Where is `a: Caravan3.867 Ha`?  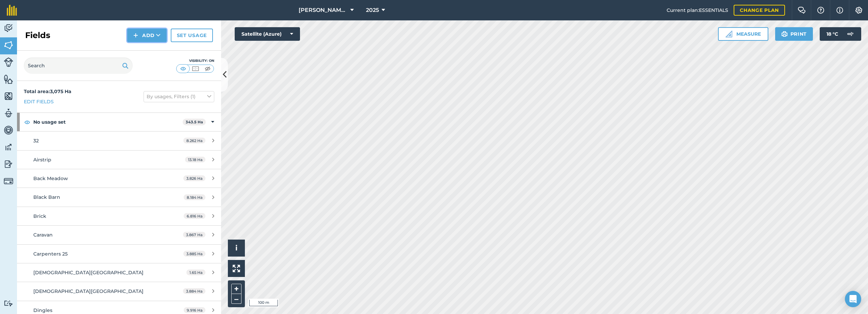
a: Caravan3.867 Ha is located at coordinates (119, 235).